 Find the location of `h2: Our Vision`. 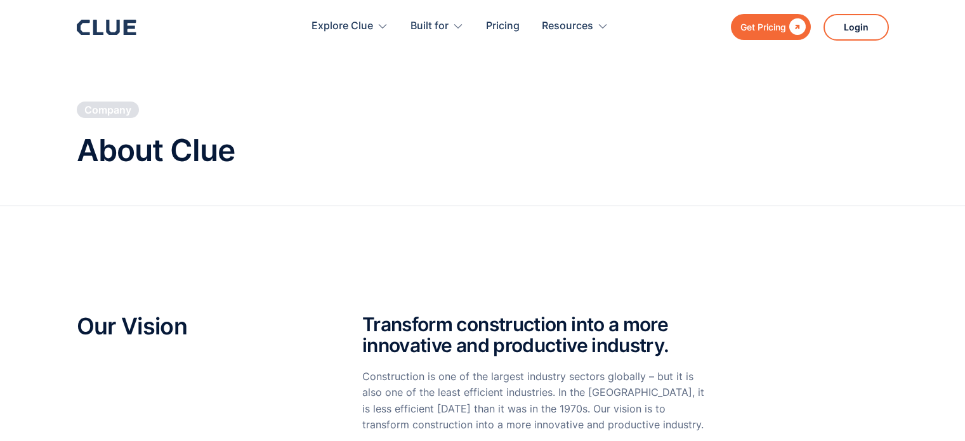

h2: Our Vision is located at coordinates (201, 327).